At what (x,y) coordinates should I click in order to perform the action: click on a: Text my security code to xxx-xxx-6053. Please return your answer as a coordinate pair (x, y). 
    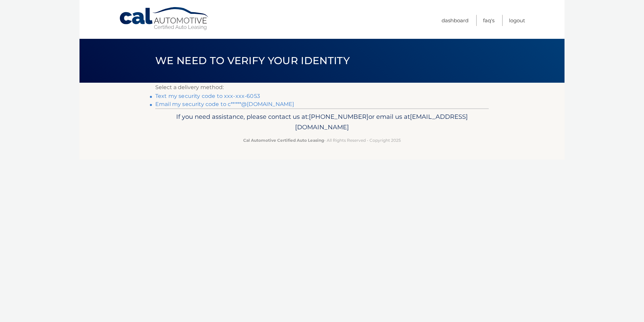
    Looking at the image, I should click on (208, 96).